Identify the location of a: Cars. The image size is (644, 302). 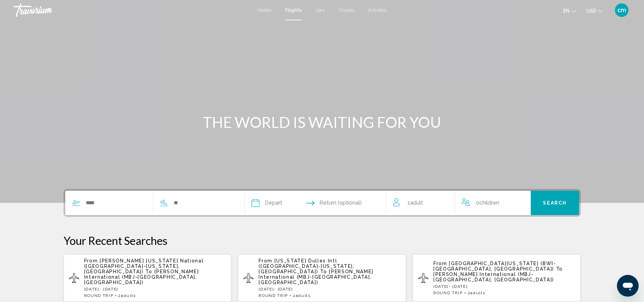
(320, 10).